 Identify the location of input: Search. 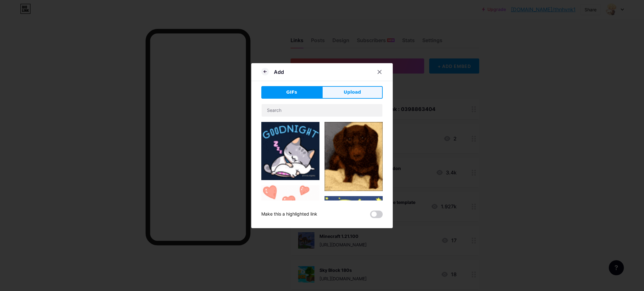
(322, 110).